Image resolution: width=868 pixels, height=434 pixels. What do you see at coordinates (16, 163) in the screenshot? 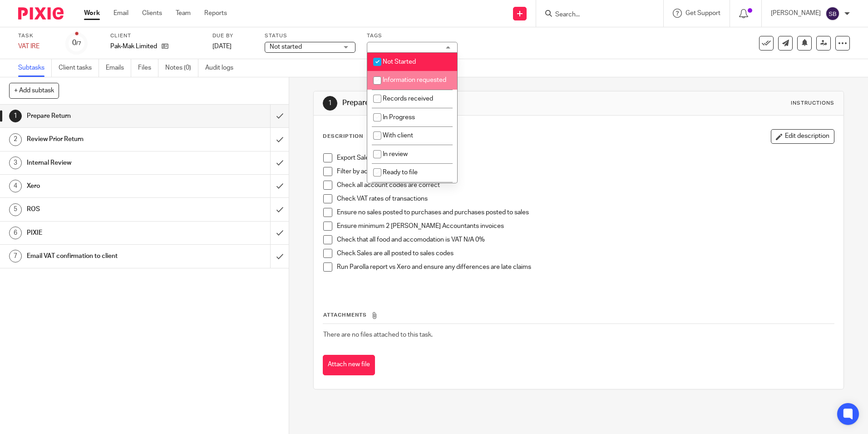
I see `div: 3` at bounding box center [16, 163].